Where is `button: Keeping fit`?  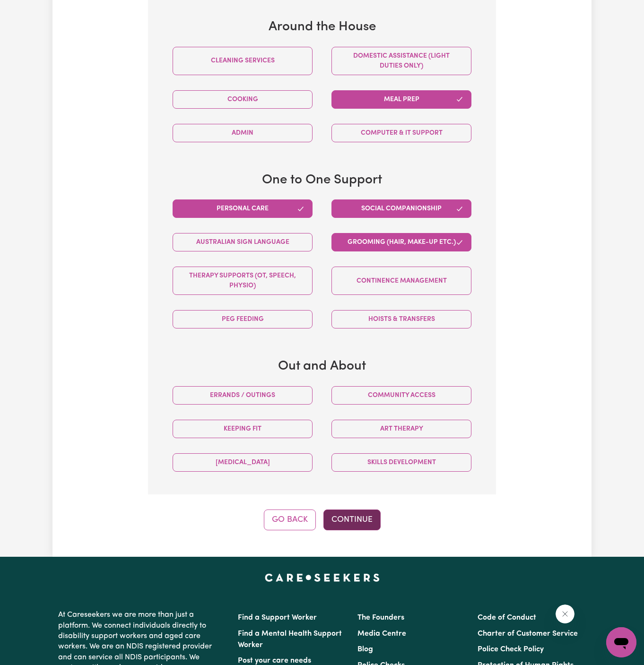
button: Keeping fit is located at coordinates (242, 429).